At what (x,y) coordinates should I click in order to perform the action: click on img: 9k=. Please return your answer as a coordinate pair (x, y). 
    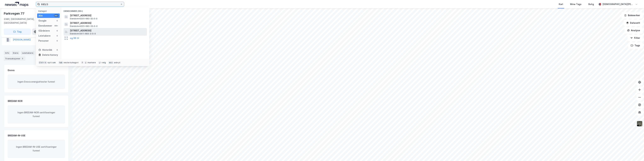
    Looking at the image, I should click on (640, 124).